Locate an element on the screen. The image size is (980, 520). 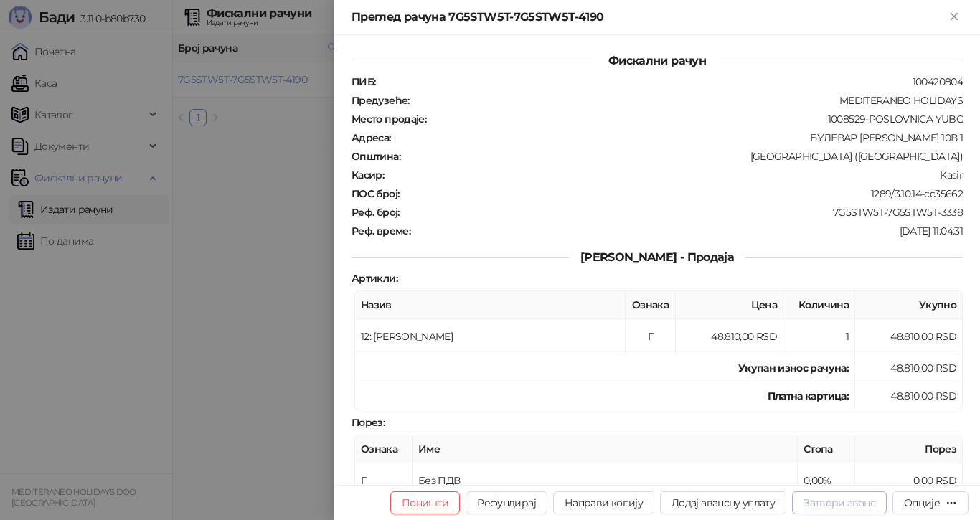
div: 7G5STW5T-7G5STW5T-3338 is located at coordinates (682, 212).